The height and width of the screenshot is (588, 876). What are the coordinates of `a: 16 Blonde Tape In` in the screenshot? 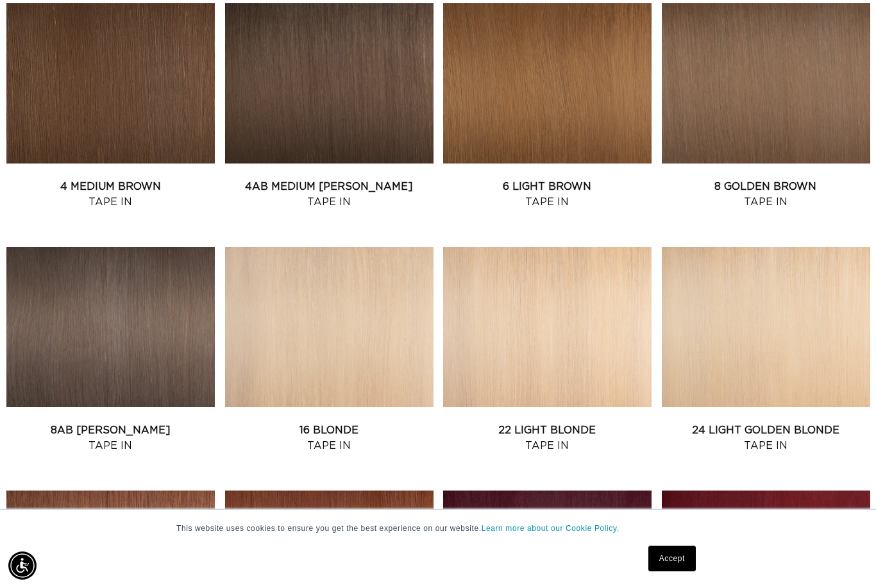 It's located at (329, 438).